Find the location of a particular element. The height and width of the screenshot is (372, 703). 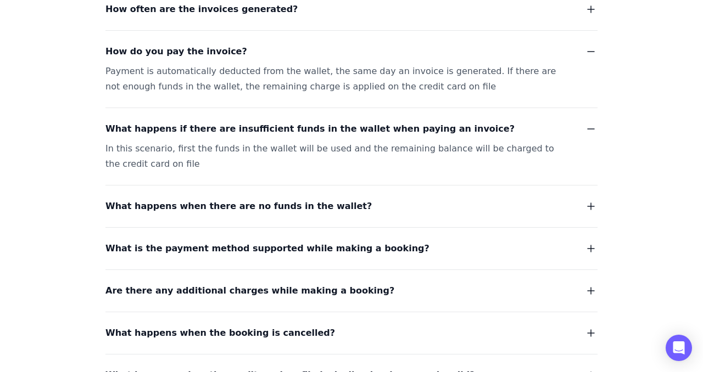

span: Are there any additional charges while making a booking? is located at coordinates (250, 291).